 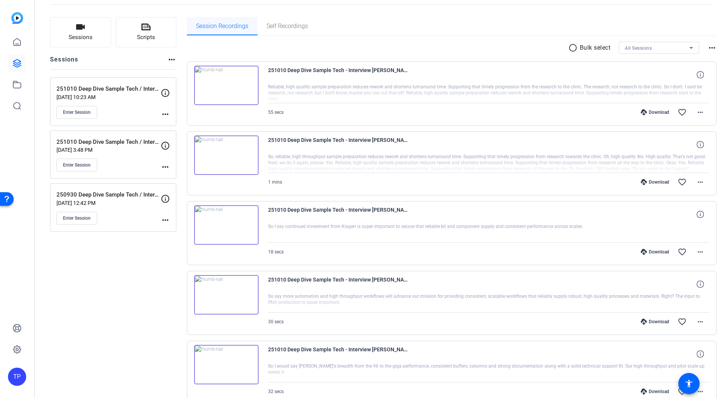 I want to click on p: 251010 Deep Dive Sample Tech / Interview Bambino Geso, so click(x=108, y=142).